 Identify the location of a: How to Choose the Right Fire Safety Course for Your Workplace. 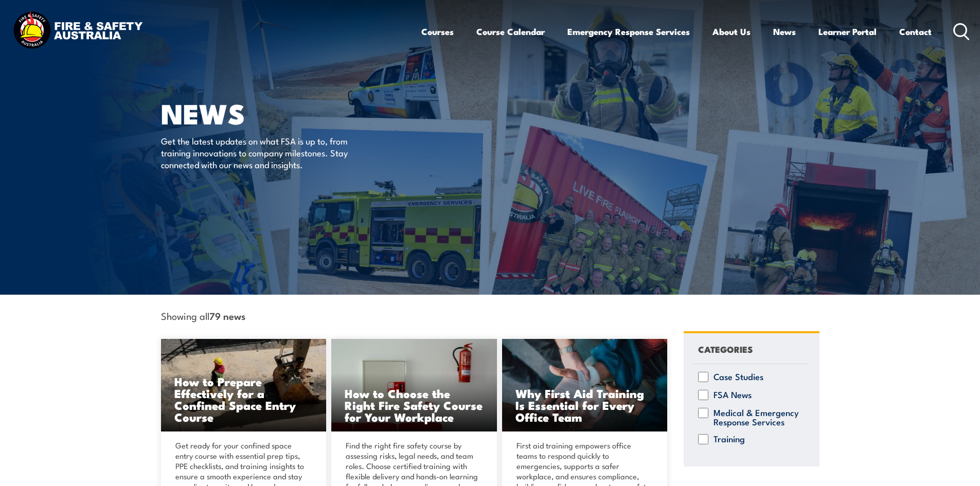
(414, 386).